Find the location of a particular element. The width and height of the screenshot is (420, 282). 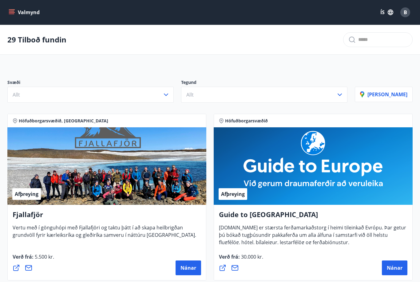

span: 30.000 kr. is located at coordinates (252, 257).